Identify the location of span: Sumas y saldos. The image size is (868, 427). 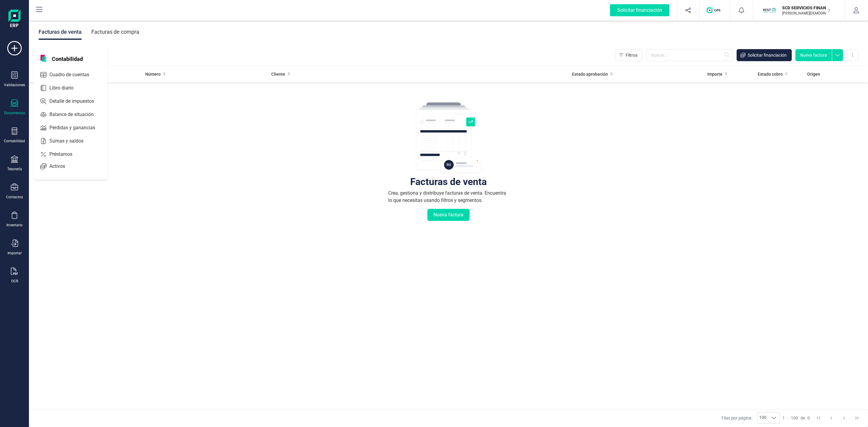
(70, 141).